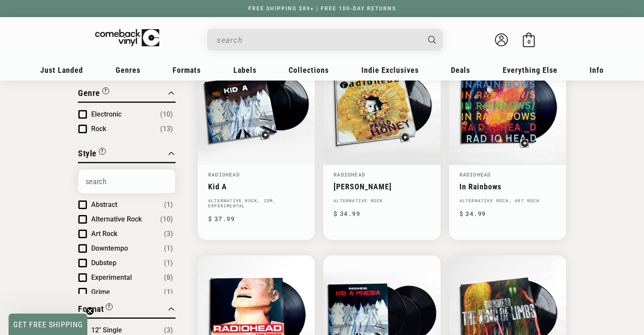 The width and height of the screenshot is (644, 335). What do you see at coordinates (432, 40) in the screenshot?
I see `button: Search` at bounding box center [432, 40].